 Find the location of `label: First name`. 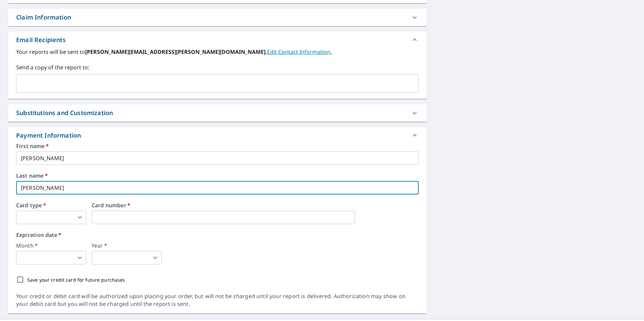

label: First name is located at coordinates (217, 146).